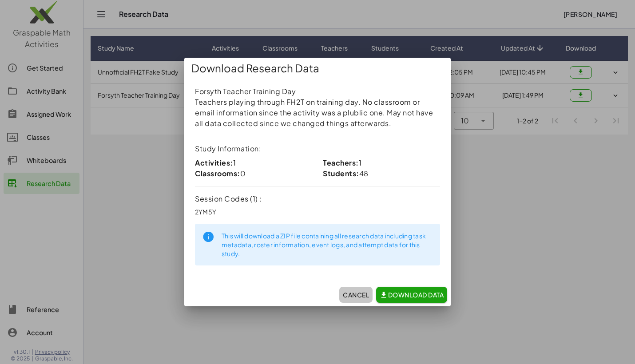 The width and height of the screenshot is (635, 364). Describe the element at coordinates (411, 295) in the screenshot. I see `span: Download Data` at that location.